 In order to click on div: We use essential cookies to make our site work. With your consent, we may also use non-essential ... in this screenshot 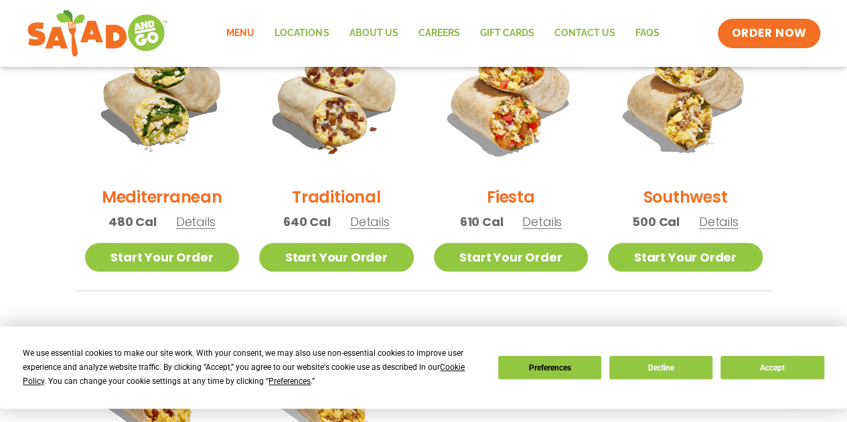, I will do `click(252, 368)`.